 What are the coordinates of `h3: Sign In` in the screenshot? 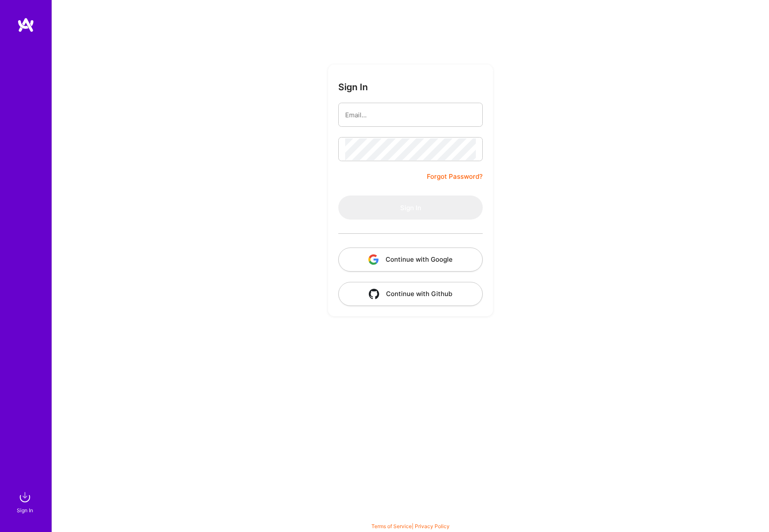 It's located at (353, 87).